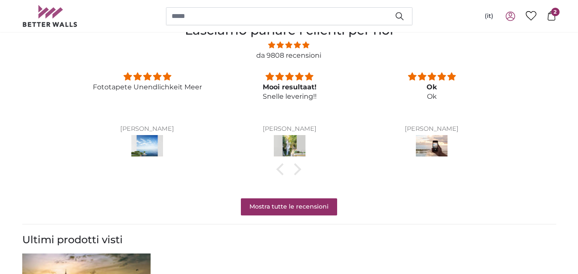 The height and width of the screenshot is (274, 578). I want to click on p: Ok, so click(432, 97).